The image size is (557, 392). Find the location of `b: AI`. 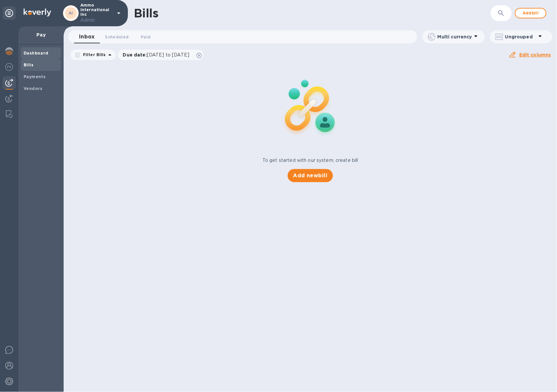

b: AI is located at coordinates (71, 13).